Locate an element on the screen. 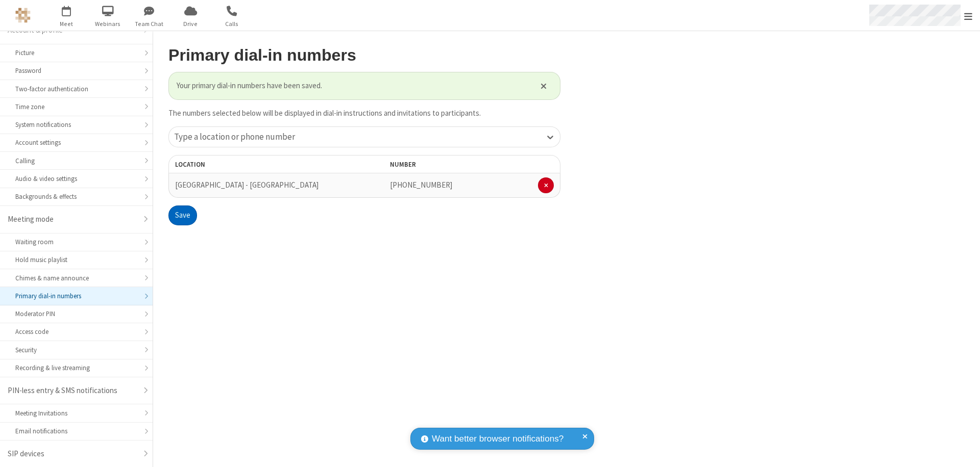 This screenshot has width=980, height=467. img: QA Selenium DO NOT DELETE OR CHANGE is located at coordinates (23, 15).